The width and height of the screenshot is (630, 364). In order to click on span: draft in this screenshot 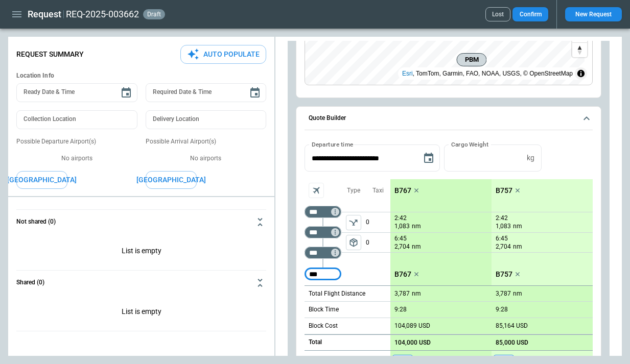, I will do `click(154, 15)`.